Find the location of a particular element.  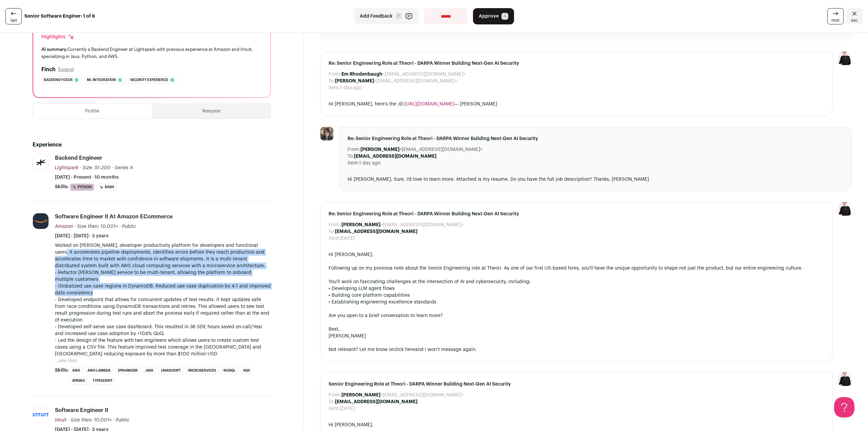

span: Add Feedback is located at coordinates (376, 16).